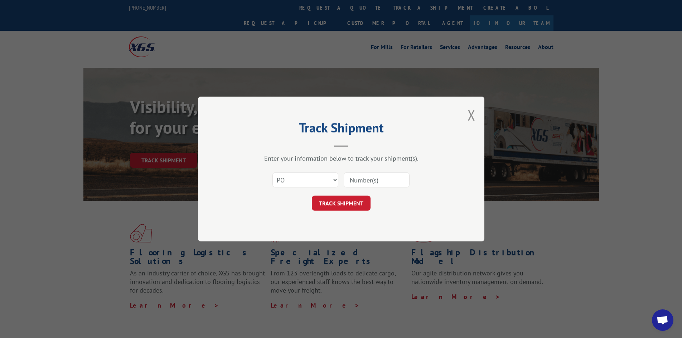 Image resolution: width=682 pixels, height=338 pixels. What do you see at coordinates (341, 130) in the screenshot?
I see `h2: Track Shipment` at bounding box center [341, 130].